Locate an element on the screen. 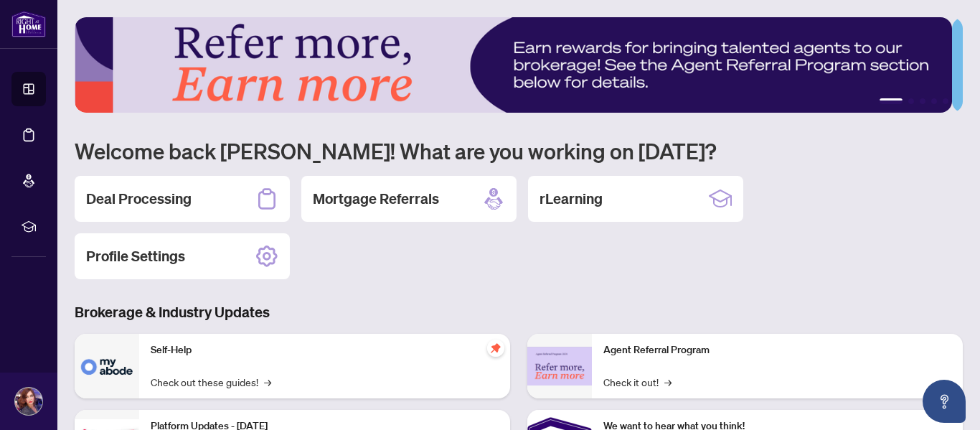 This screenshot has width=980, height=430. img: Slide 0 is located at coordinates (513, 64).